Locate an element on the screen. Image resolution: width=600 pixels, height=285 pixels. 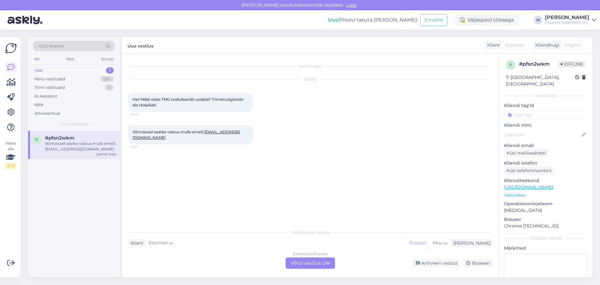
div: 1 is located at coordinates (110, 70).